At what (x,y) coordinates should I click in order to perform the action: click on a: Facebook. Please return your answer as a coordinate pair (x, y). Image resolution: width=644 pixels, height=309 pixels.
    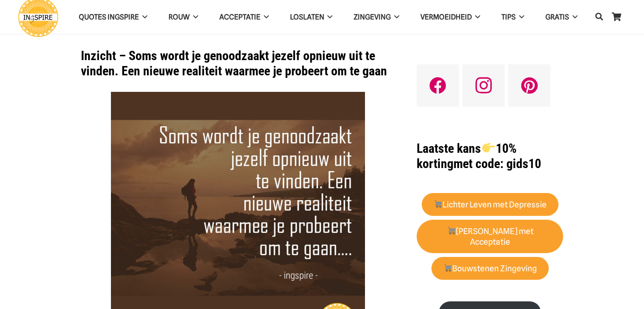
    Looking at the image, I should click on (437, 86).